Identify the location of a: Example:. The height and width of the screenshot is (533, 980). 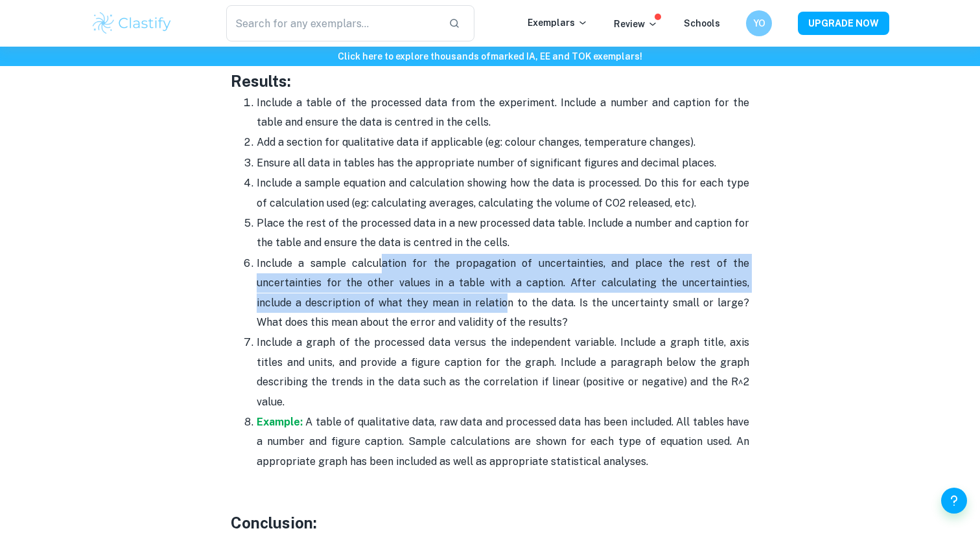
(279, 422).